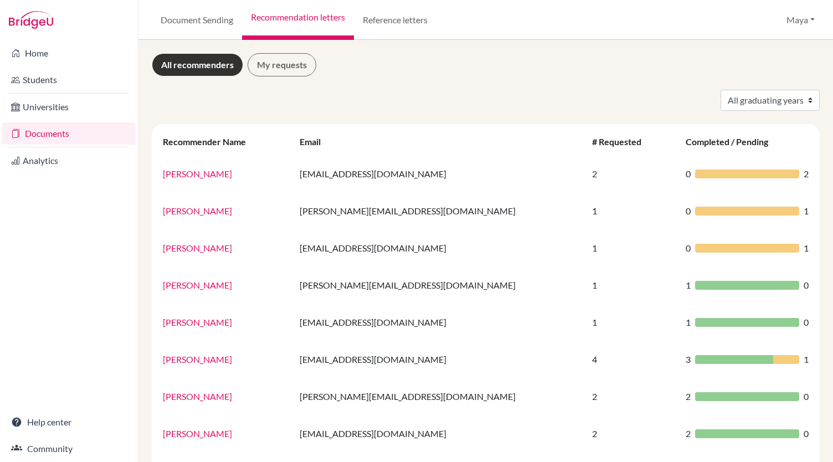 The image size is (833, 462). I want to click on a: Universities, so click(69, 107).